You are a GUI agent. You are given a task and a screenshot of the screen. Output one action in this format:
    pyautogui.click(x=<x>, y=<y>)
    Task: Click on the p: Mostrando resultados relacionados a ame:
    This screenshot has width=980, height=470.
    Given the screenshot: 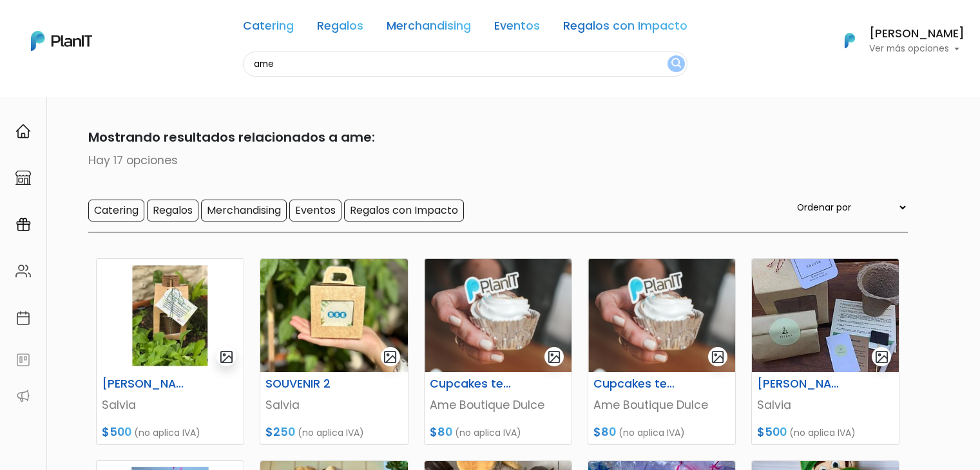 What is the action you would take?
    pyautogui.click(x=490, y=138)
    